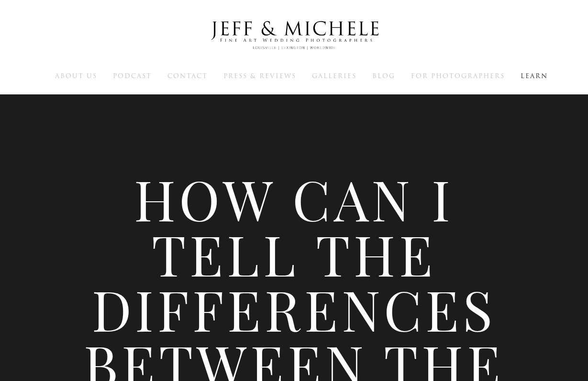 The height and width of the screenshot is (381, 588). What do you see at coordinates (260, 76) in the screenshot?
I see `a: Press & Reviews` at bounding box center [260, 76].